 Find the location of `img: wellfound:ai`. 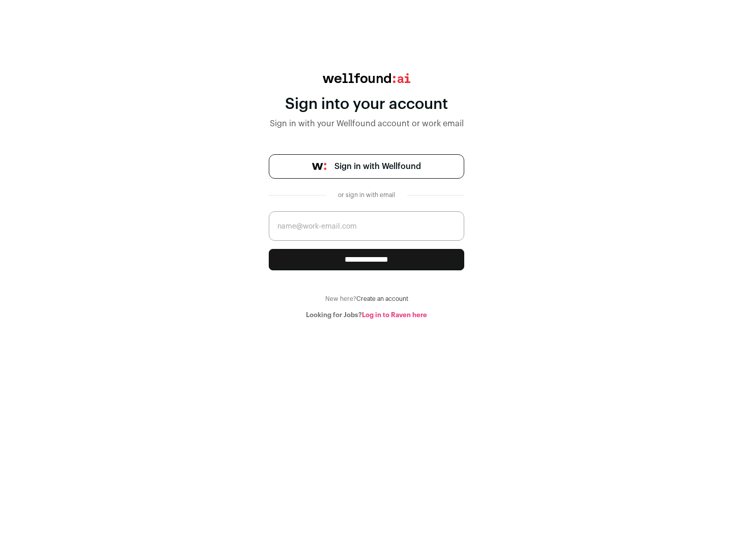

img: wellfound:ai is located at coordinates (366, 78).